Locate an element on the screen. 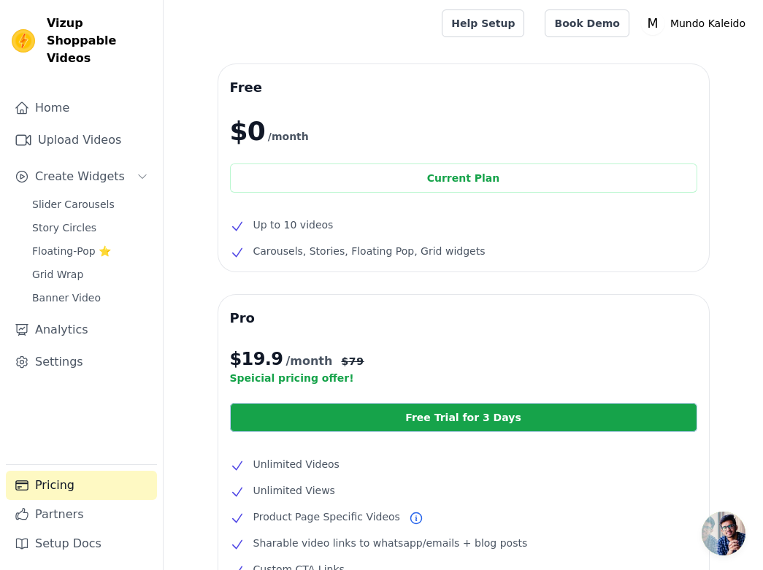 Image resolution: width=763 pixels, height=570 pixels. img: Vizup is located at coordinates (23, 41).